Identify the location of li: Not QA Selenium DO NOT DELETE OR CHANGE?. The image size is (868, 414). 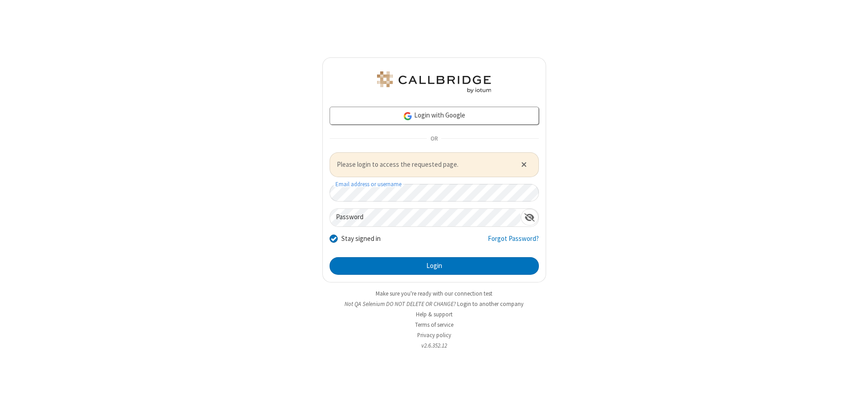
(434, 304).